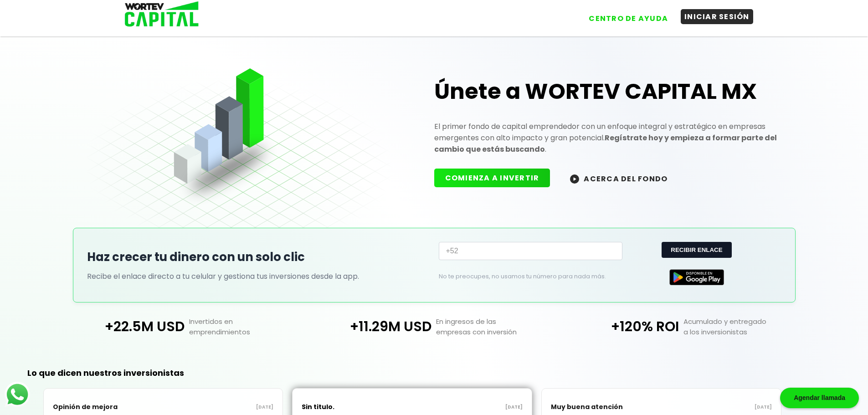 The height and width of the screenshot is (415, 868). Describe the element at coordinates (606, 144) in the screenshot. I see `strong: Regístrate hoy y empieza a formar parte del cambio que estás buscando` at that location.